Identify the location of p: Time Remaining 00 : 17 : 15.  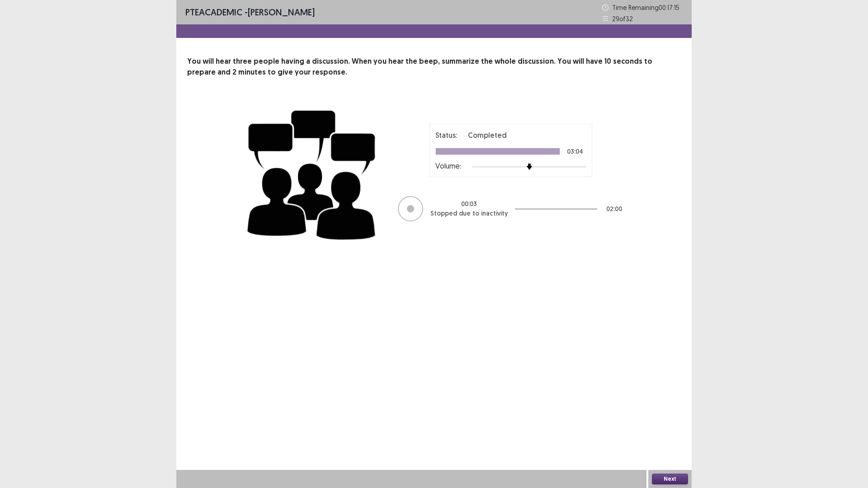
(647, 8).